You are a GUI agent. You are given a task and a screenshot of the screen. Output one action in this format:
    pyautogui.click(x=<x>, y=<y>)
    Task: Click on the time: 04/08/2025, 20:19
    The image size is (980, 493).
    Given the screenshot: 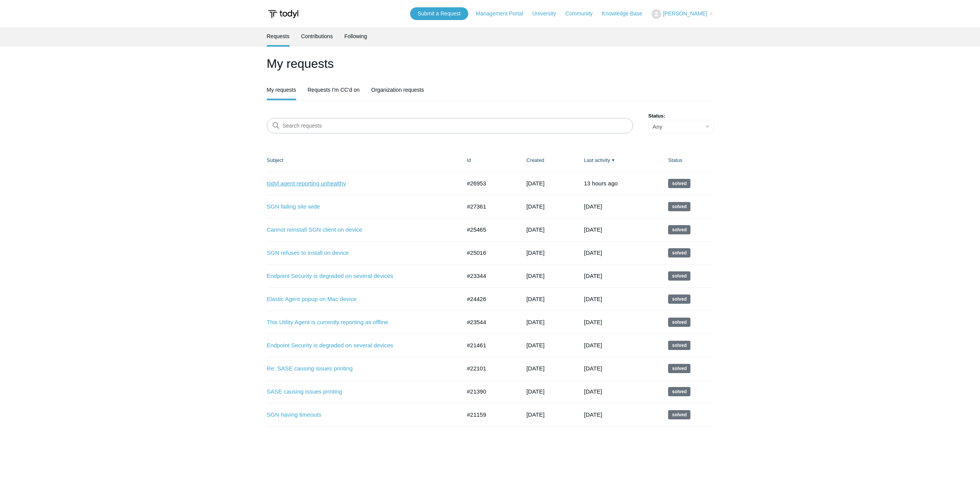 What is the action you would take?
    pyautogui.click(x=593, y=322)
    